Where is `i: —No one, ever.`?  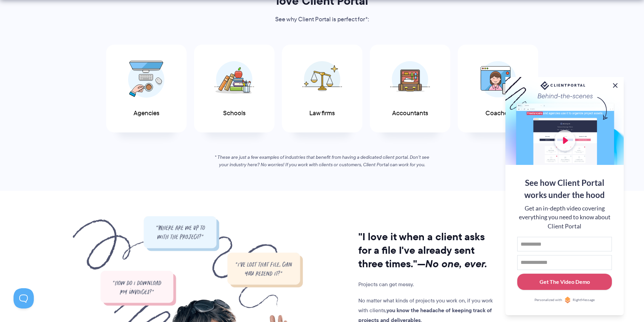
i: —No one, ever. is located at coordinates (452, 264).